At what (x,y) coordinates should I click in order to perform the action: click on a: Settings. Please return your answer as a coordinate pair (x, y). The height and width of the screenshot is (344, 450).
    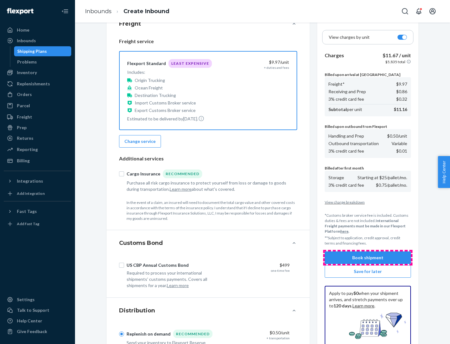
    Looking at the image, I should click on (38, 299).